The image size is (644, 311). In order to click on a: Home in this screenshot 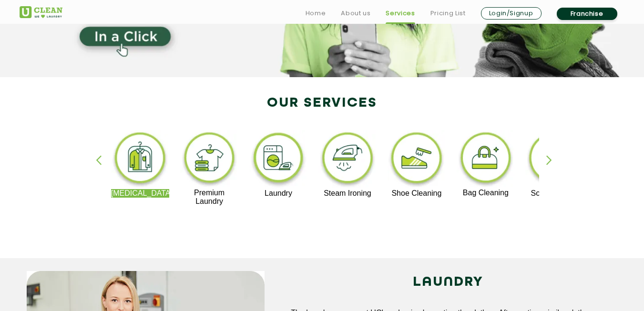, I will do `click(315, 13)`.